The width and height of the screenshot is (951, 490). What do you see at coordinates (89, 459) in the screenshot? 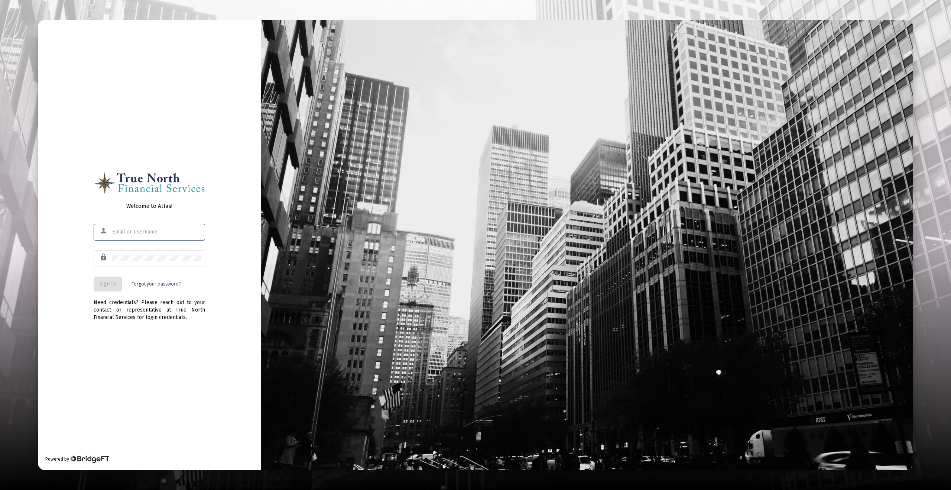
I see `img: Bridge Financial Technology Logo` at bounding box center [89, 459].